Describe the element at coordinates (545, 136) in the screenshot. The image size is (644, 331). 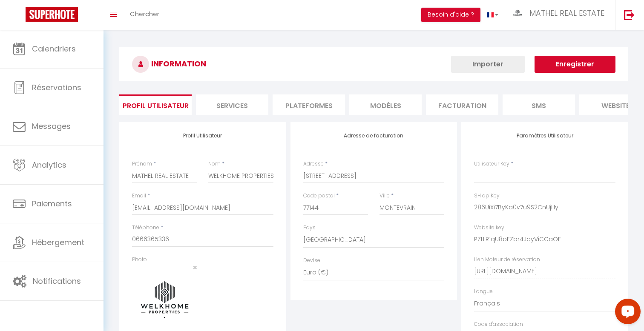
I see `h4: Paramètres Utilisateur` at that location.